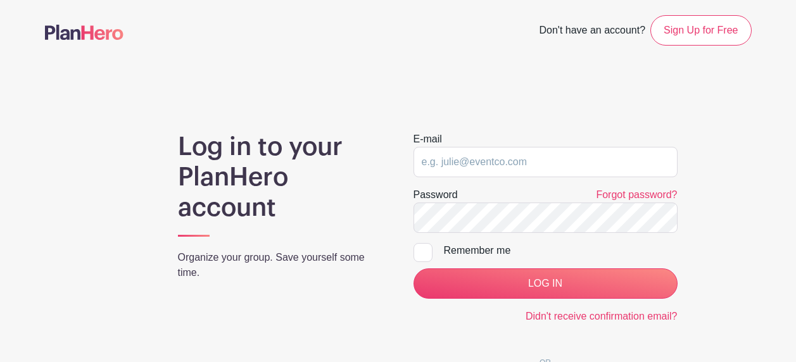 The height and width of the screenshot is (362, 796). What do you see at coordinates (545, 284) in the screenshot?
I see `input: LOG IN` at bounding box center [545, 284].